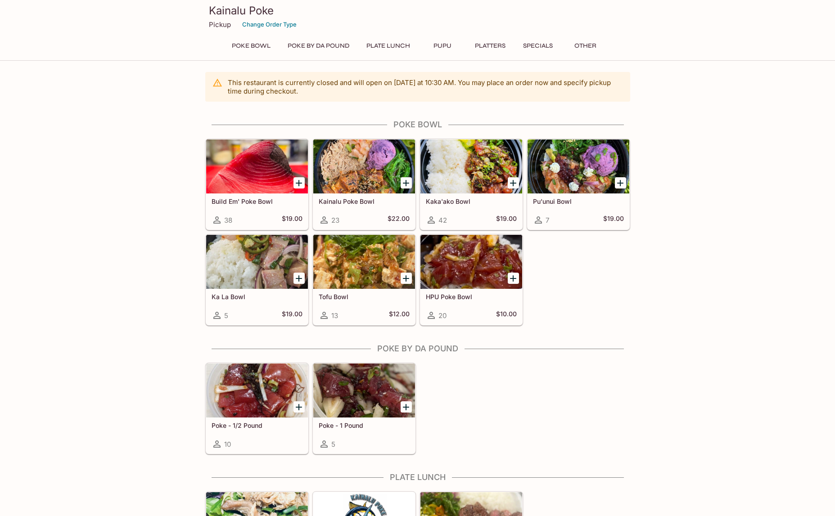 This screenshot has height=516, width=835. I want to click on button: Add Poke - 1 Pound, so click(406, 407).